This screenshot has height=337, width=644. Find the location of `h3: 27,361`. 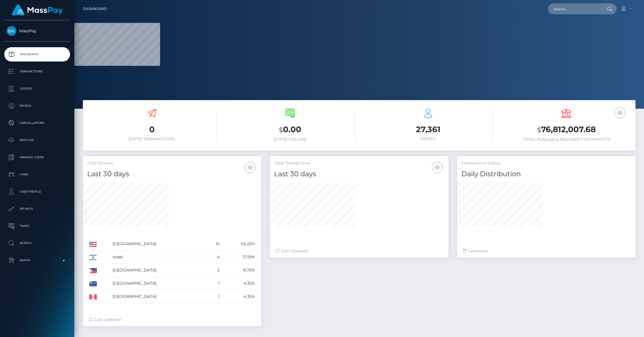

h3: 27,361 is located at coordinates (428, 129).